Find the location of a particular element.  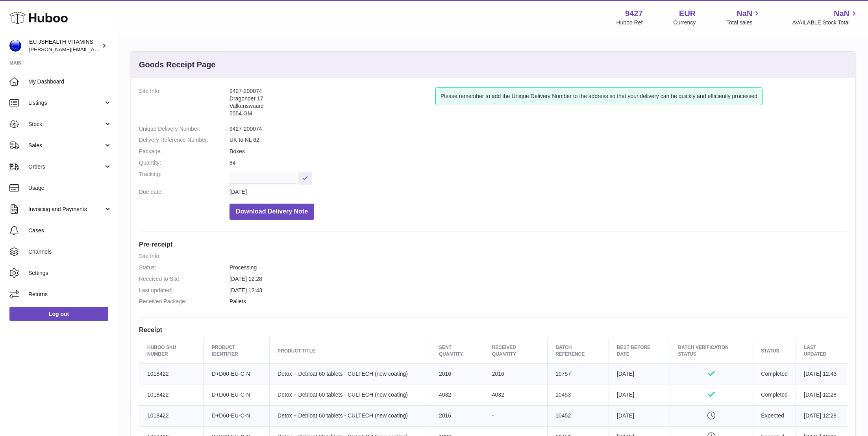

th: Batch Verification Status is located at coordinates (711, 350).